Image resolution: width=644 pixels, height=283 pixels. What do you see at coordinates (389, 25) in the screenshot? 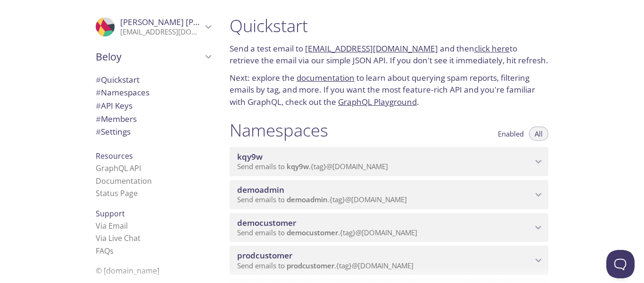
I see `h1: Quickstart` at bounding box center [389, 25].